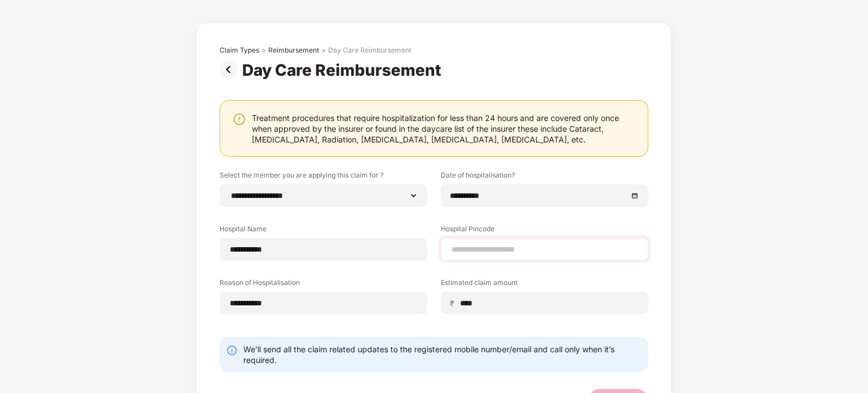 The image size is (868, 393). What do you see at coordinates (443, 355) in the screenshot?
I see `div: We’ll send all the claim related updates to the registered mobile number/email and call only when...` at bounding box center [443, 355].